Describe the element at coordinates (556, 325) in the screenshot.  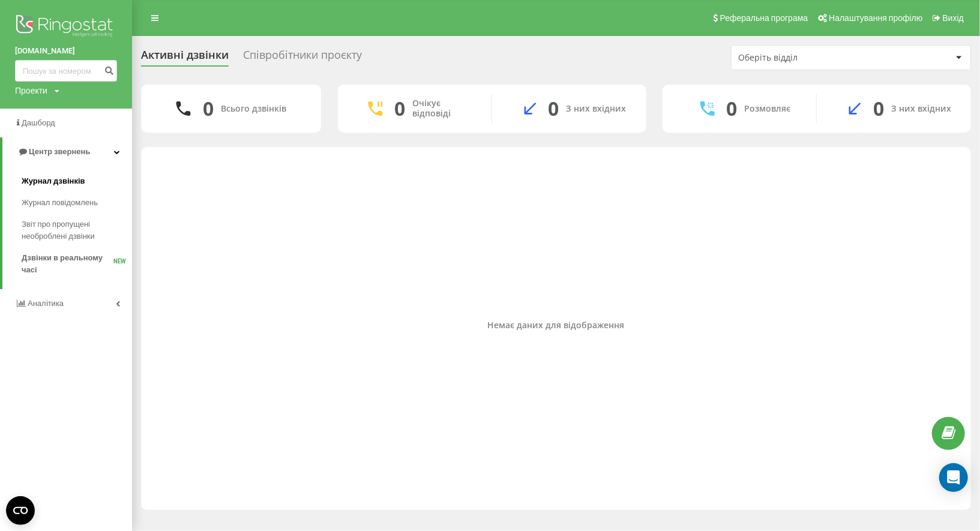
I see `div: Немає даних для відображення` at that location.